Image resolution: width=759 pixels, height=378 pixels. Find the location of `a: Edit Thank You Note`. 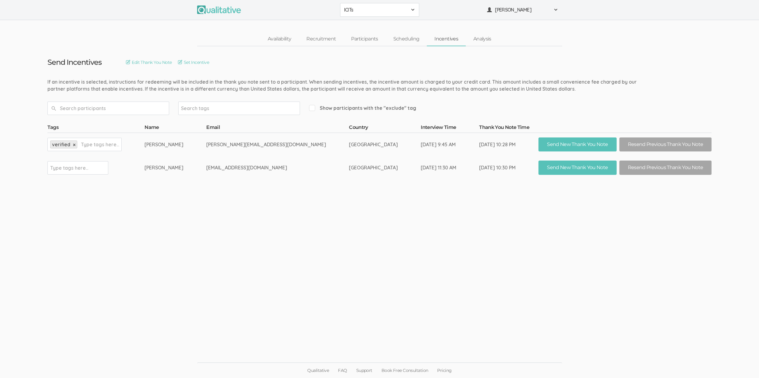

a: Edit Thank You Note is located at coordinates (149, 62).